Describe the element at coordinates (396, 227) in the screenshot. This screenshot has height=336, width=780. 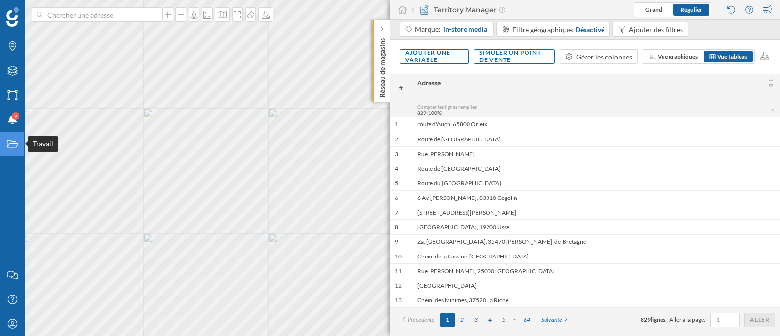
I see `div: 8` at that location.